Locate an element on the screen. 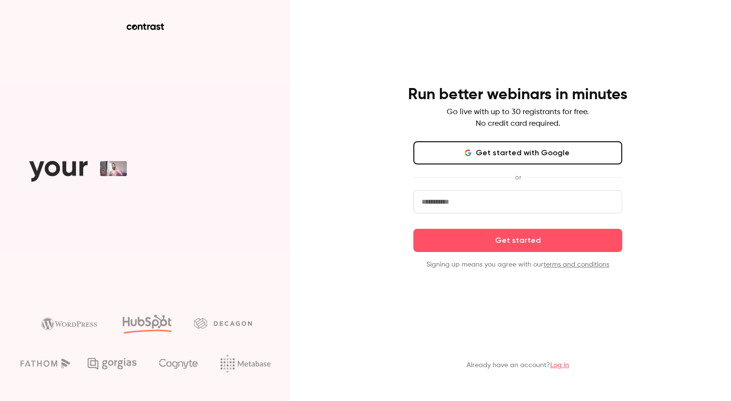 This screenshot has height=401, width=731. p: Signing up means you agree with our is located at coordinates (518, 264).